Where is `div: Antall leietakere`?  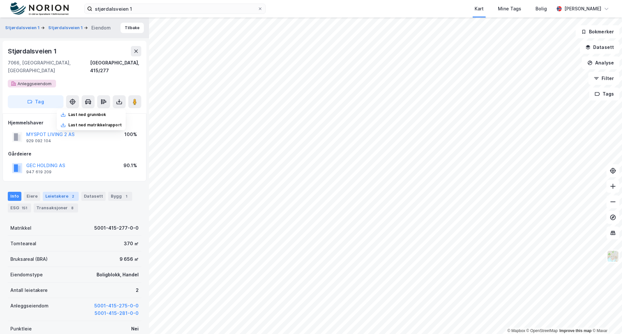
div: Antall leietakere is located at coordinates (29, 290).